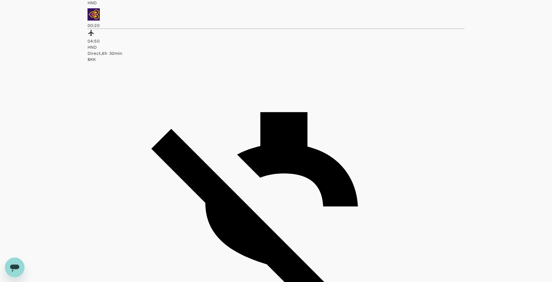  I want to click on p: BKK, so click(276, 59).